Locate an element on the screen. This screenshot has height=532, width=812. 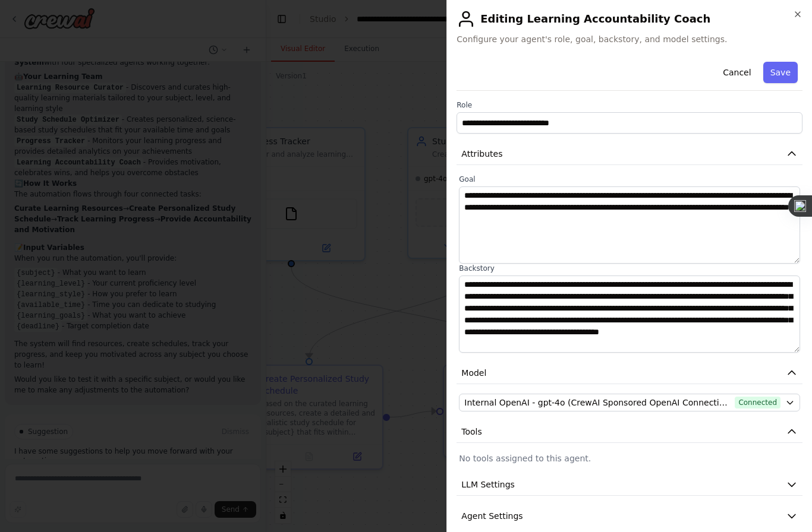
label: Backstory is located at coordinates (629, 269).